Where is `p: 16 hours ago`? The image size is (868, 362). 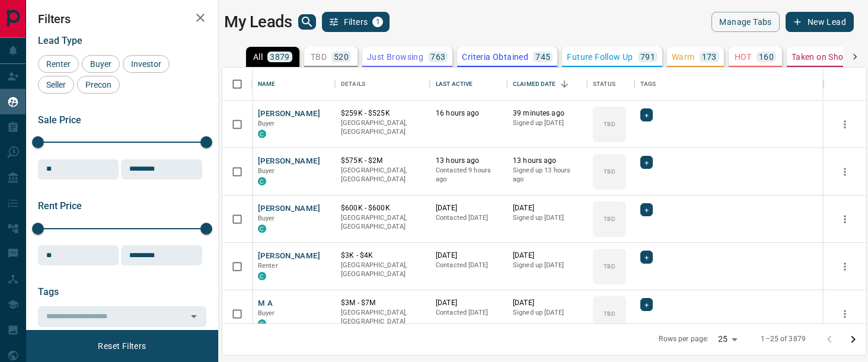 p: 16 hours ago is located at coordinates (469, 113).